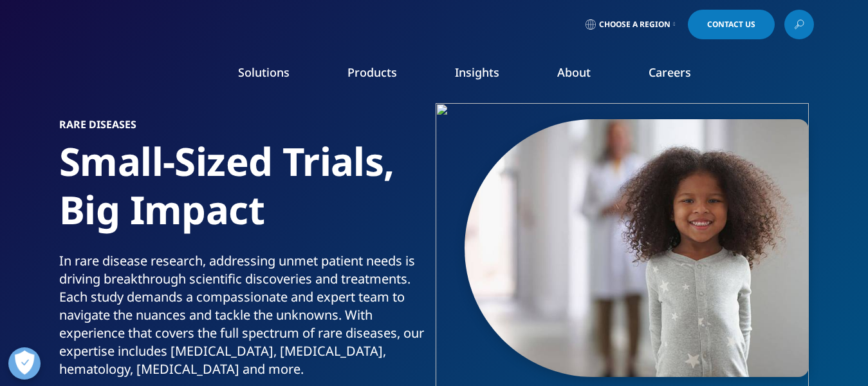 The height and width of the screenshot is (386, 868). Describe the element at coordinates (731, 24) in the screenshot. I see `a: Contact Us` at that location.